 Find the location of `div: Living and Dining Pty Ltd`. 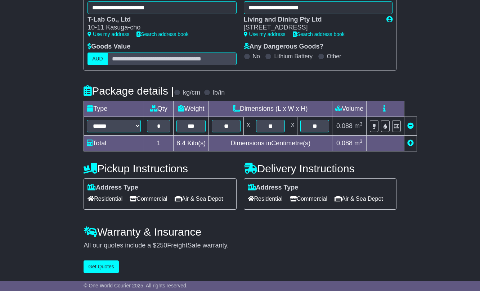

div: Living and Dining Pty Ltd is located at coordinates (312, 20).